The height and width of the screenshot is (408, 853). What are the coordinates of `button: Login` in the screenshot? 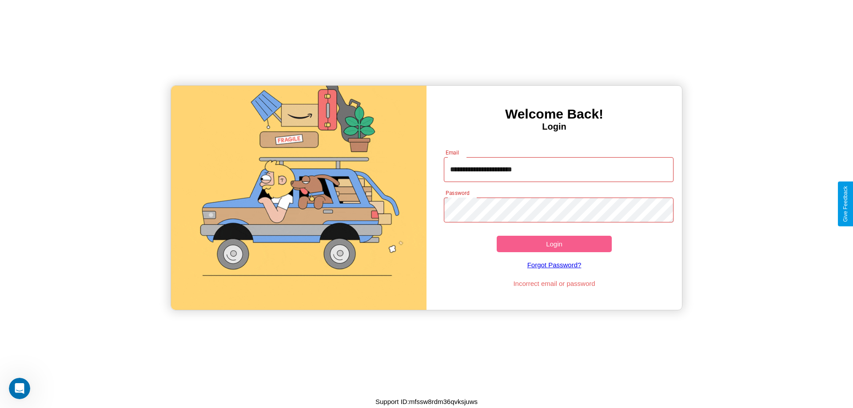 It's located at (554, 244).